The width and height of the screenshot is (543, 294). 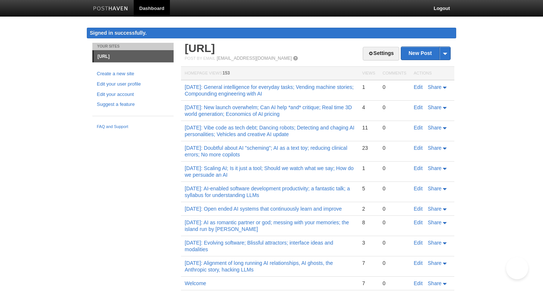 What do you see at coordinates (133, 94) in the screenshot?
I see `a: Edit your account` at bounding box center [133, 94].